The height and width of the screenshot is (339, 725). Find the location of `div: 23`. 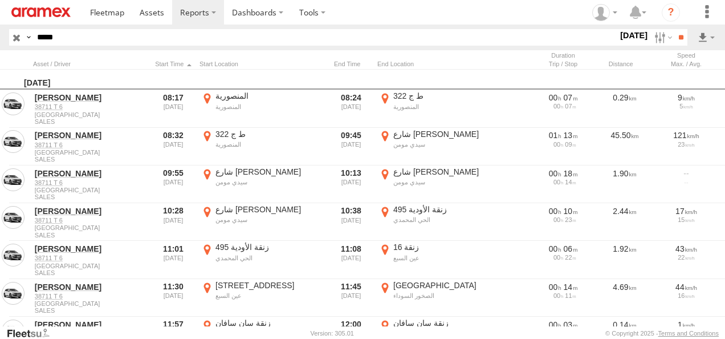

div: 23 is located at coordinates (686, 144).